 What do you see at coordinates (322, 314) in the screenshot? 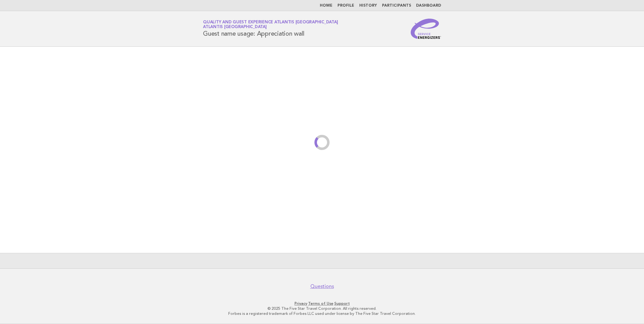
I see `p: Forbes is a registered trademark of Forbes LLC used under license by The Five Star Travel Corpora...` at bounding box center [322, 314].